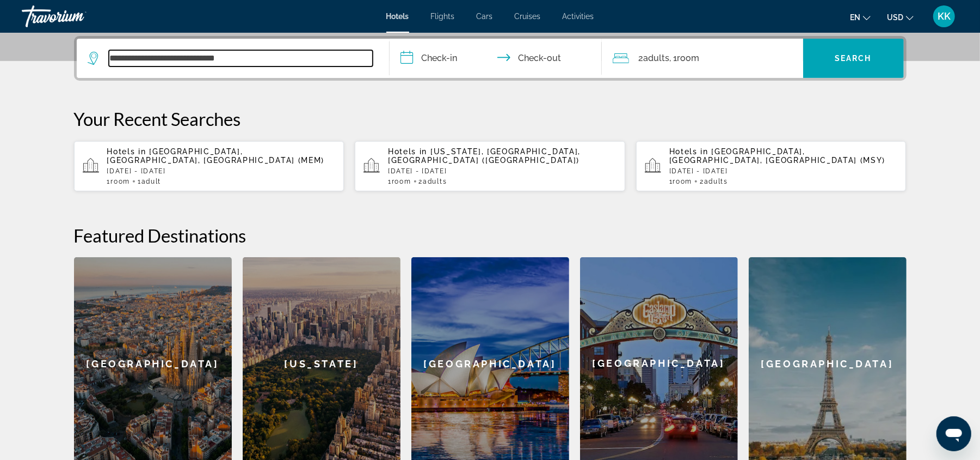  I want to click on span: , 1, so click(685, 58).